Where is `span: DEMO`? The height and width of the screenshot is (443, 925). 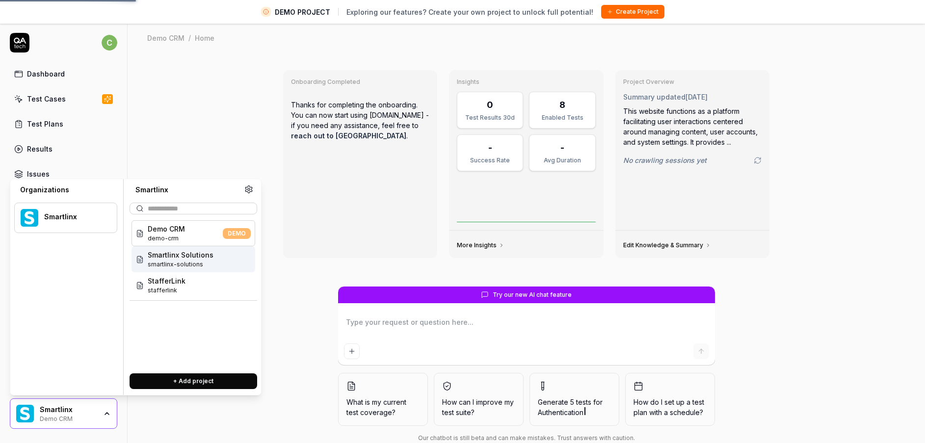
span: DEMO is located at coordinates (237, 234).